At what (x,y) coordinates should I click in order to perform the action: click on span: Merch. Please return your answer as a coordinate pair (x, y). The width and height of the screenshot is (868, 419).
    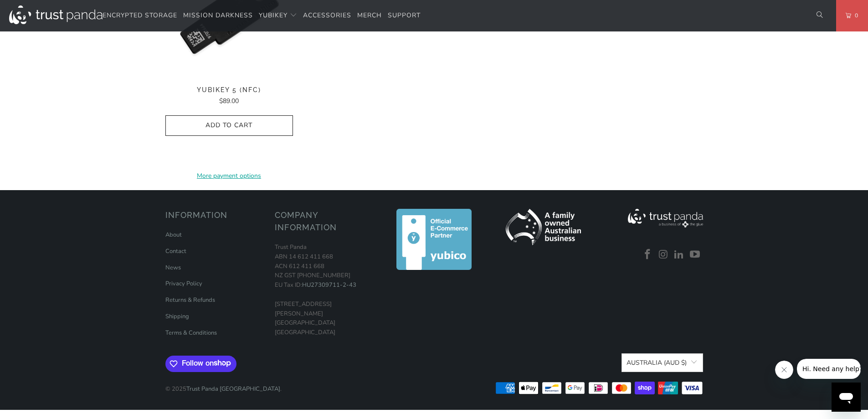
    Looking at the image, I should click on (370, 15).